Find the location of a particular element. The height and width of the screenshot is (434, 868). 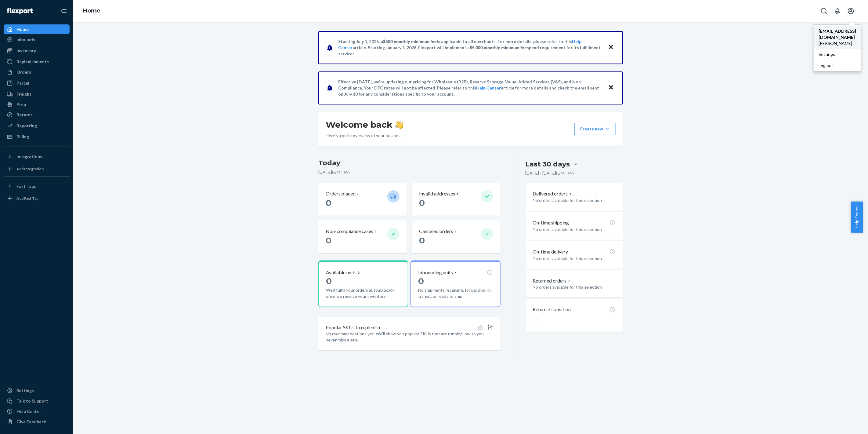

button: Fast Tags is located at coordinates (36, 186).